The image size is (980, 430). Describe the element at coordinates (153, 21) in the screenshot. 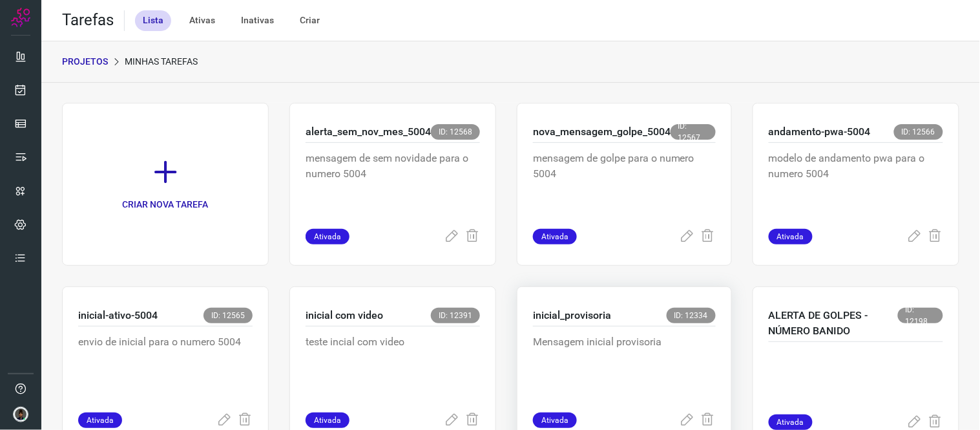

I see `div: Lista` at that location.